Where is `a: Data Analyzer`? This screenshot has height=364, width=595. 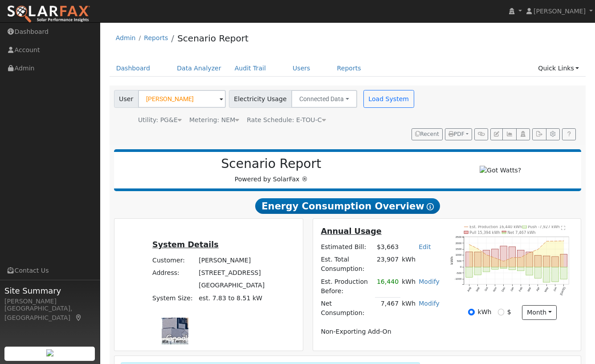
a: Data Analyzer is located at coordinates (199, 68).